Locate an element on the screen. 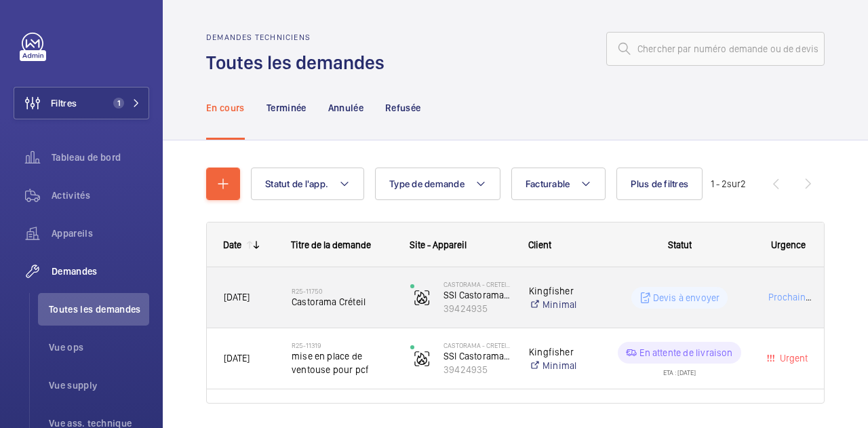 The image size is (868, 428). p: En cours is located at coordinates (225, 108).